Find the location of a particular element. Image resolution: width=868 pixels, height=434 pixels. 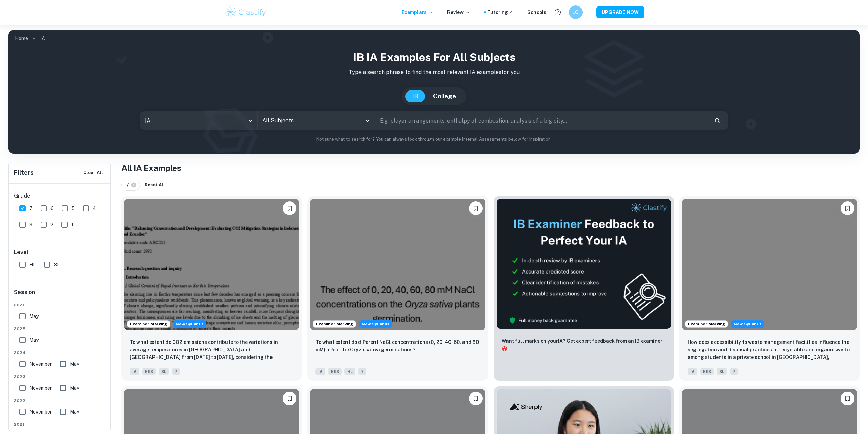

a: Clastify logo is located at coordinates (245, 12).